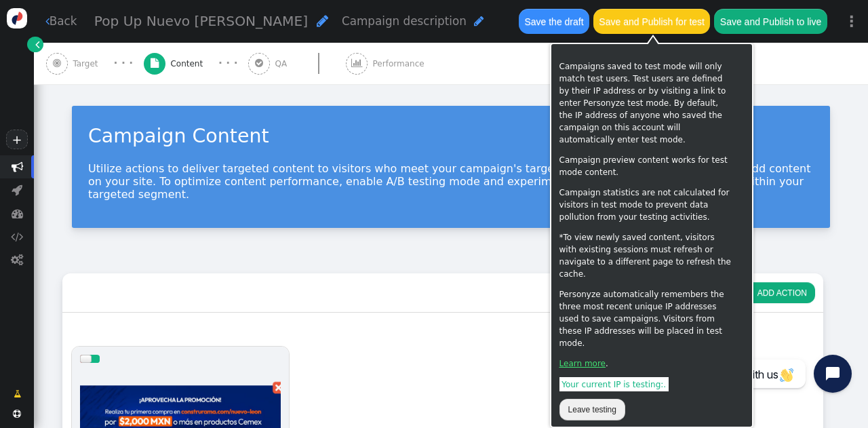 Image resolution: width=868 pixels, height=428 pixels. Describe the element at coordinates (646, 256) in the screenshot. I see `p: *To view newly saved content, visitors with existing sessions must refresh or navigate to a diffe...` at that location.